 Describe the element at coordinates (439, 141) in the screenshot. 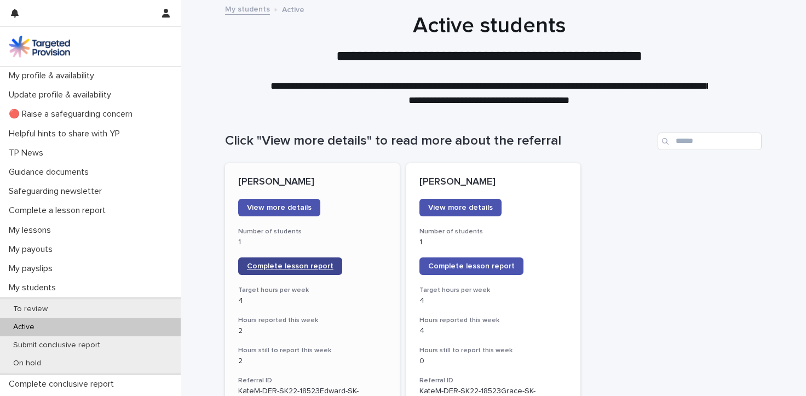

I see `h1: Click "View more details" to read more about the referral` at that location.